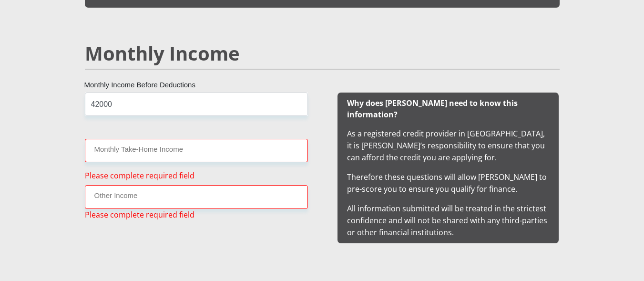  What do you see at coordinates (322, 53) in the screenshot?
I see `h2: Monthly Income` at bounding box center [322, 53].